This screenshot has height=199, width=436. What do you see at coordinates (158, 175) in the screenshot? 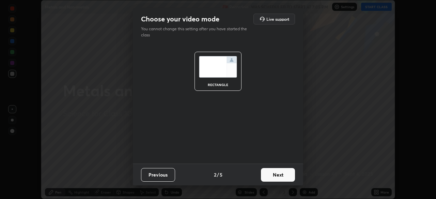
I see `button: Previous` at bounding box center [158, 175].